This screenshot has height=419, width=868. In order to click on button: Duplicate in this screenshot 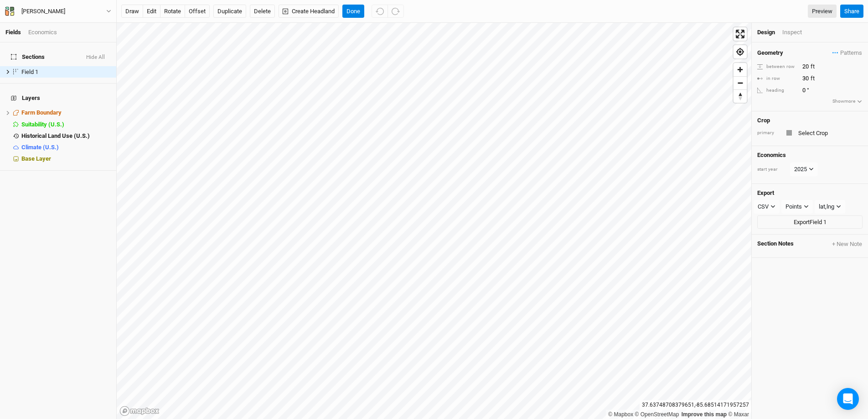, I will do `click(229, 11)`.